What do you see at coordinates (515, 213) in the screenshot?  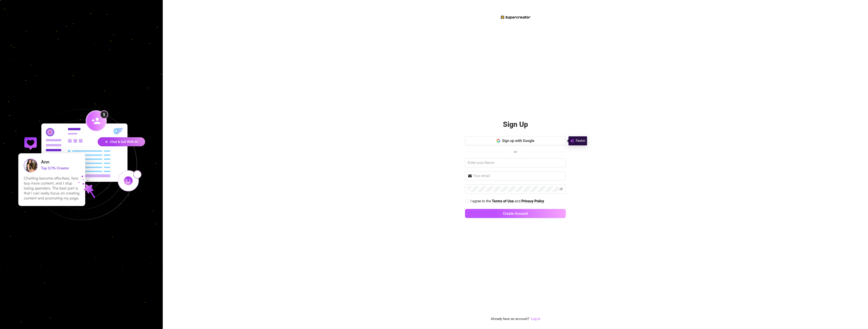 I see `span: Create Account` at bounding box center [515, 213].